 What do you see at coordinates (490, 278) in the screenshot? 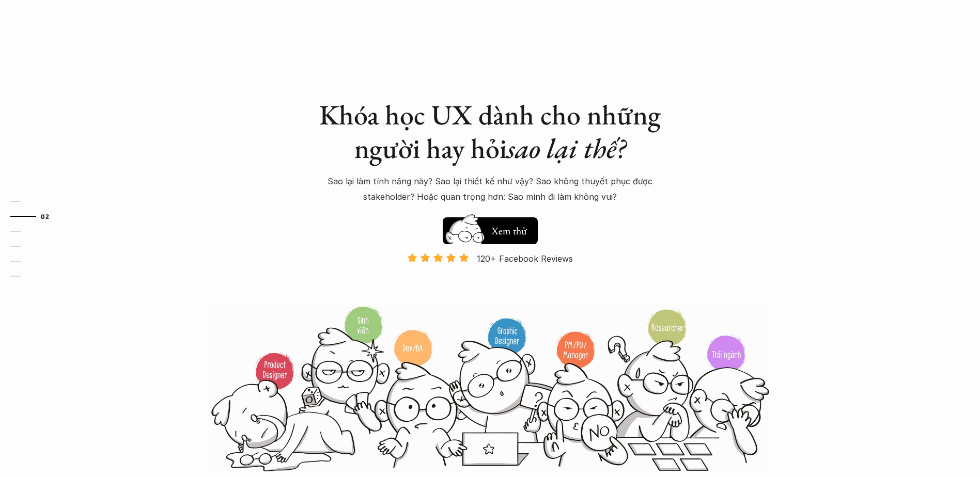
I see `a: 120+ Facebook Reviews` at bounding box center [490, 278].